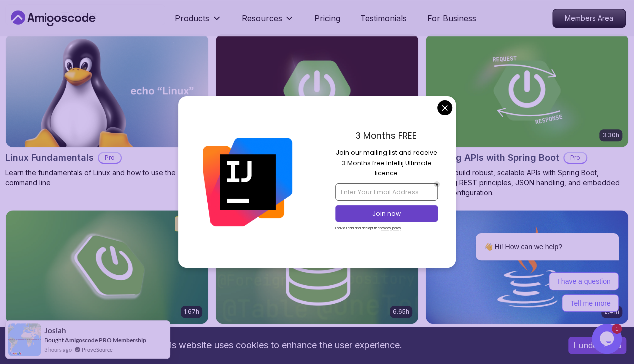  Describe the element at coordinates (492, 158) in the screenshot. I see `h2: Building APIs with Spring Boot` at that location.